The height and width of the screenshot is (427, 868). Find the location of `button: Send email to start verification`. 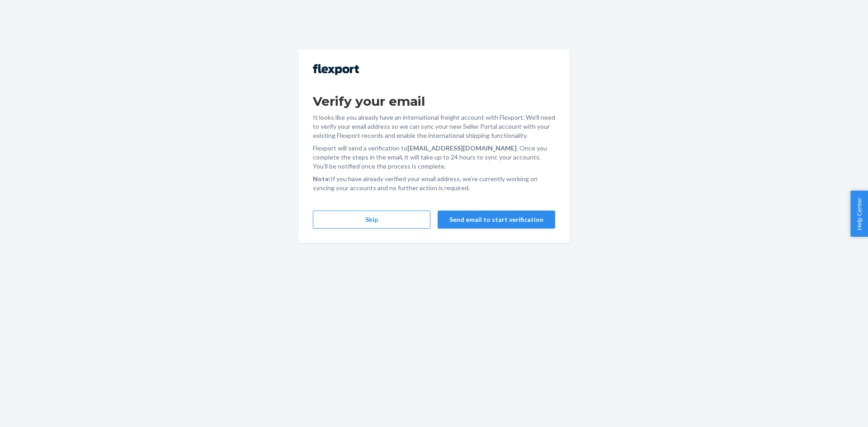

button: Send email to start verification is located at coordinates (497, 220).